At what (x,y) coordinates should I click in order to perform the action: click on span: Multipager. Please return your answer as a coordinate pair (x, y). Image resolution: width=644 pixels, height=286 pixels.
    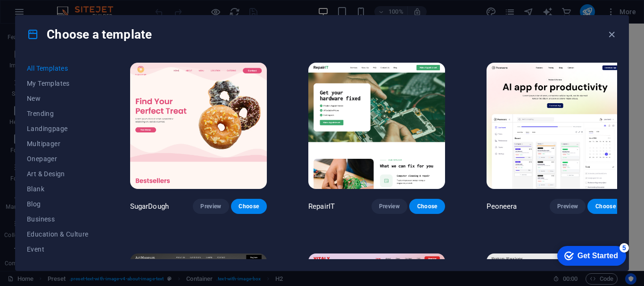
    Looking at the image, I should click on (58, 143).